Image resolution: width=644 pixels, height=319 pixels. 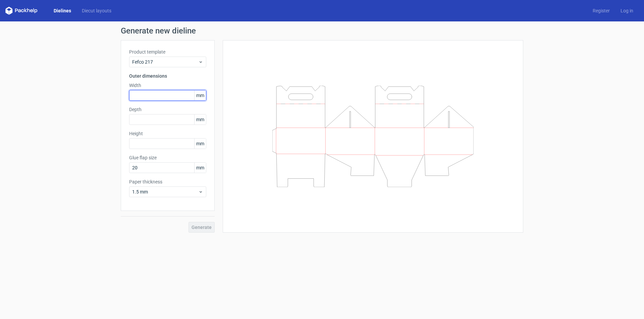 What do you see at coordinates (62, 11) in the screenshot?
I see `a: Dielines` at bounding box center [62, 11].